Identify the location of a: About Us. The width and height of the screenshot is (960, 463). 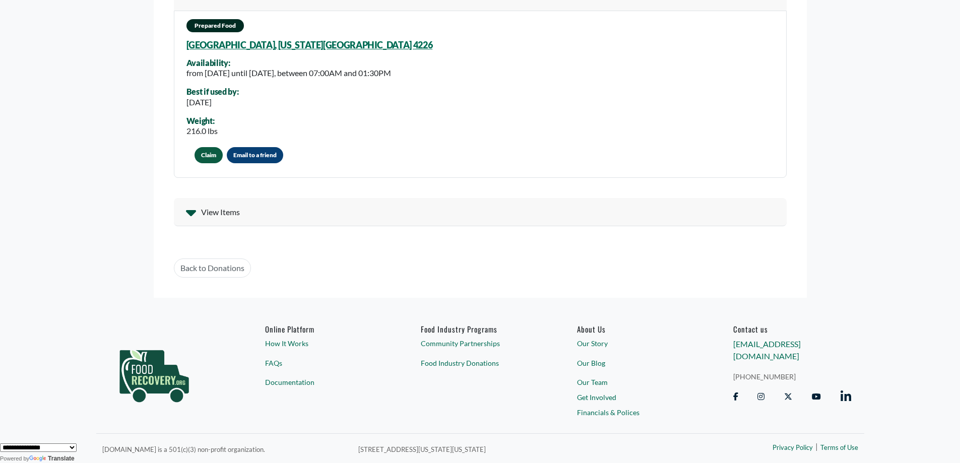
(636, 329).